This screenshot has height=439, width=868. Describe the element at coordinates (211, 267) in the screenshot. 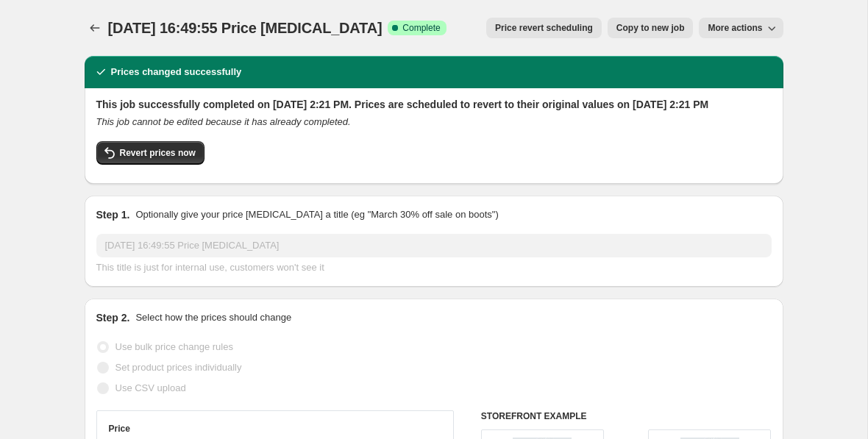

I see `span: This title is just for internal use, customers won't see it` at that location.